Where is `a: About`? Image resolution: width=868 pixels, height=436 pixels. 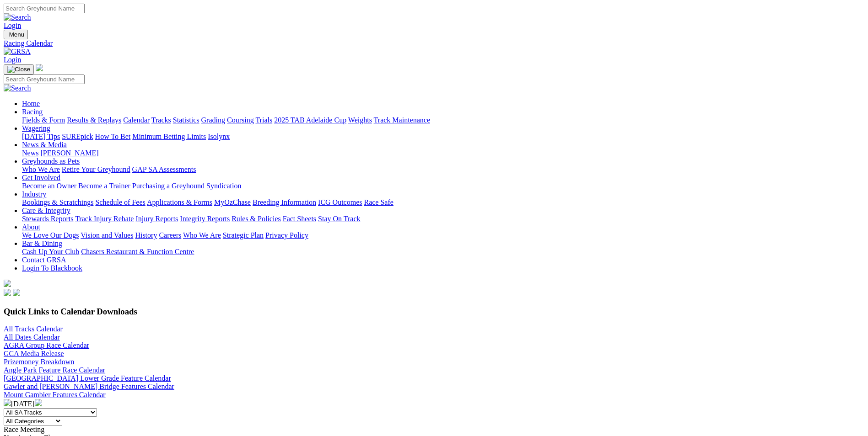 a: About is located at coordinates (31, 227).